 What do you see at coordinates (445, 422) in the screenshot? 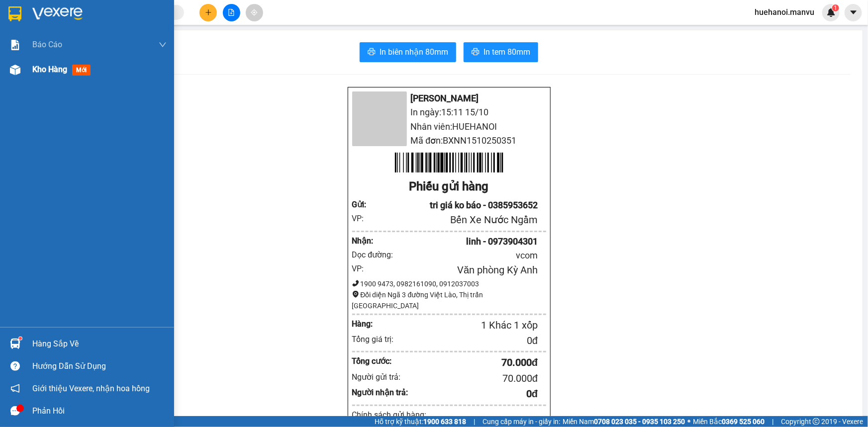
I see `strong: 1900 633 818` at bounding box center [445, 422].